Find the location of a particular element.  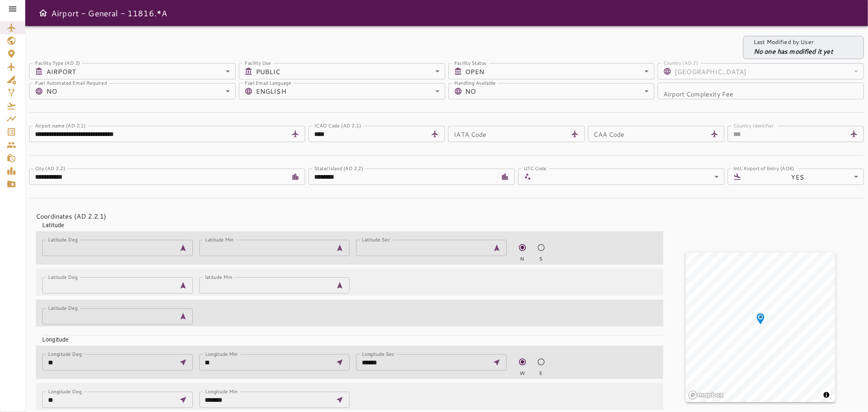

p: No one has modified it yet is located at coordinates (793, 51).